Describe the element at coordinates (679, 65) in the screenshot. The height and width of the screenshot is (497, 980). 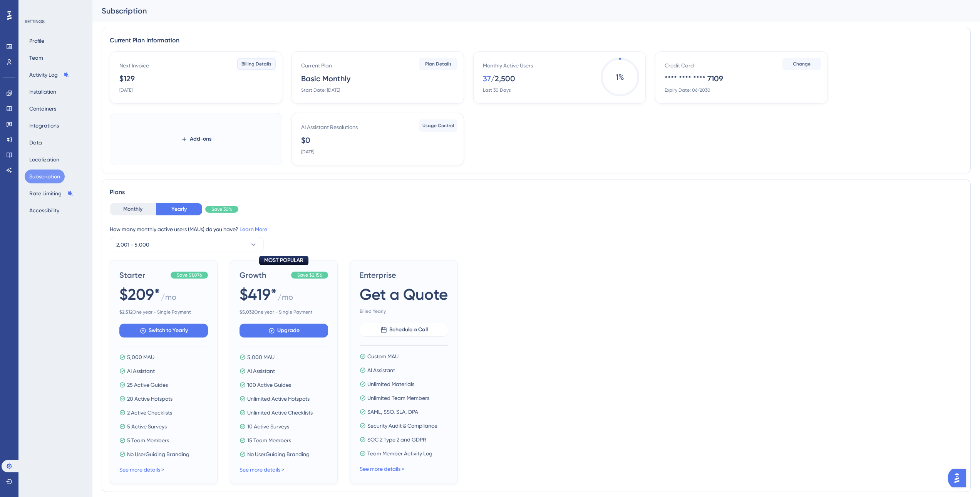
I see `div: Credit Card` at that location.